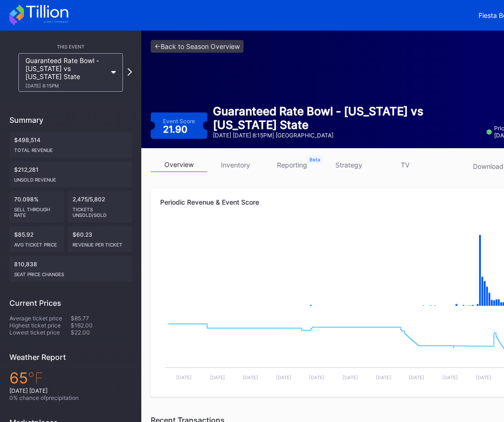  Describe the element at coordinates (70, 272) in the screenshot. I see `div: seat price changes` at that location.